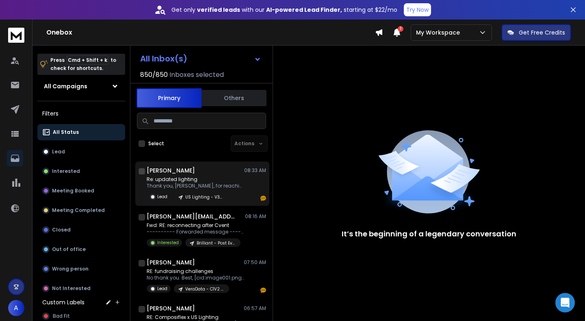  I want to click on p: 06:57 AM, so click(255, 308).